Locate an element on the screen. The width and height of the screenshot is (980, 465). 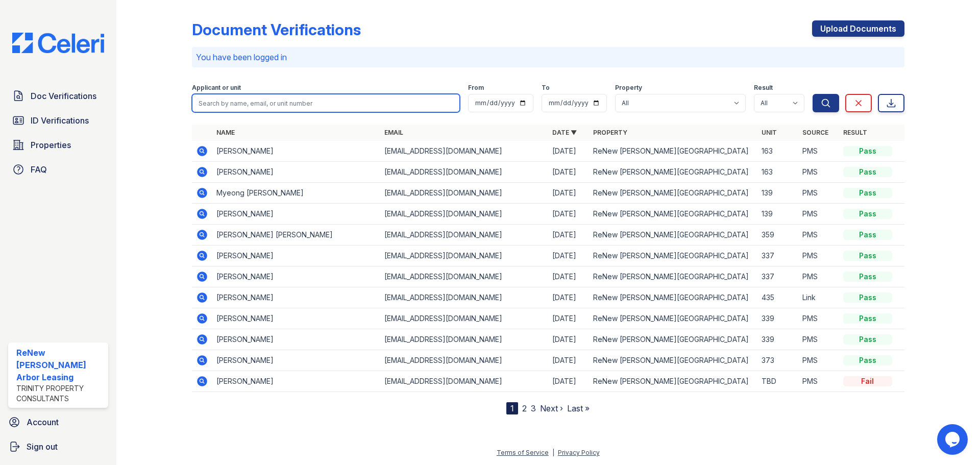
a: Email is located at coordinates (393, 132).